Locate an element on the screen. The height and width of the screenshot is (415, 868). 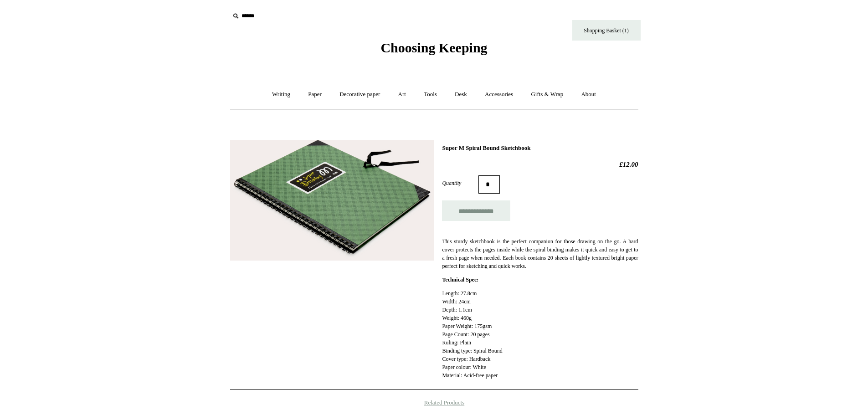
a: Decorative paper is located at coordinates (359, 94).